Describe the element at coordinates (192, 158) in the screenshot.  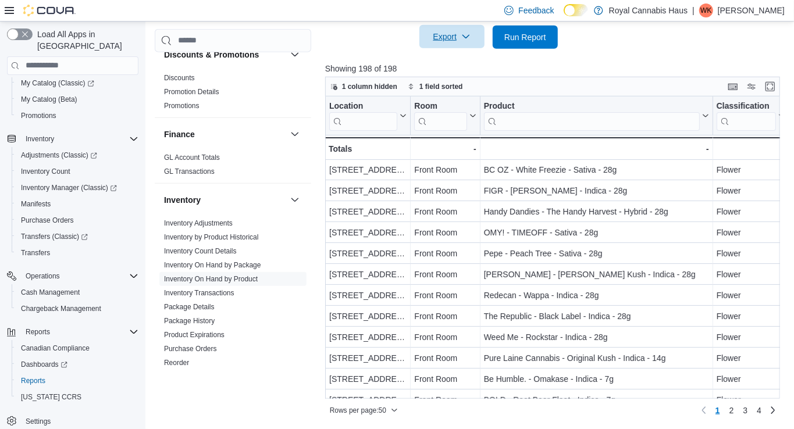
I see `span: GL Account Totals` at that location.